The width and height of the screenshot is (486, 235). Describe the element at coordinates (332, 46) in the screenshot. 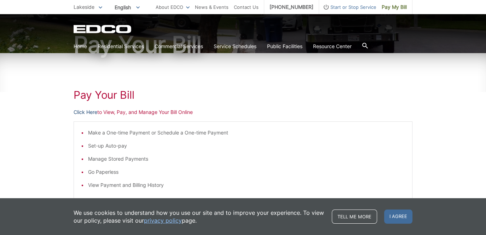

I see `a: Resource Center` at that location.